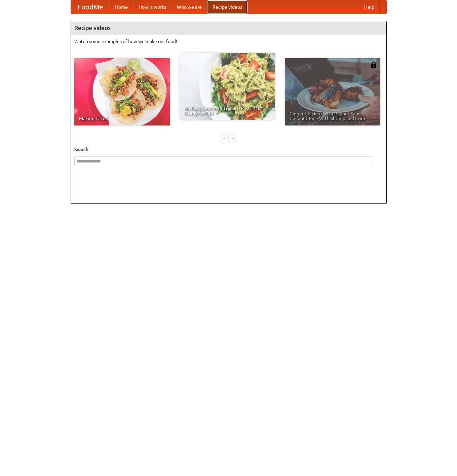  Describe the element at coordinates (228, 149) in the screenshot. I see `h5: Search` at that location.